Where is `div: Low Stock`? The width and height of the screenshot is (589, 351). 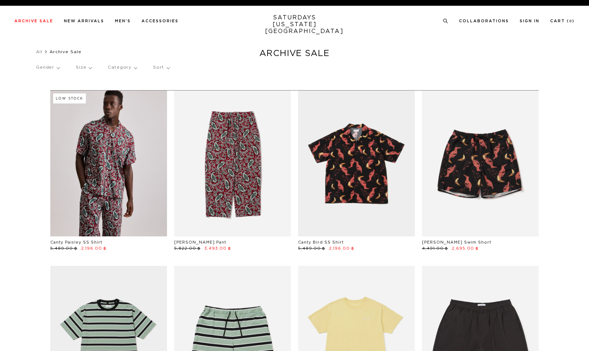 div: Low Stock is located at coordinates (69, 98).